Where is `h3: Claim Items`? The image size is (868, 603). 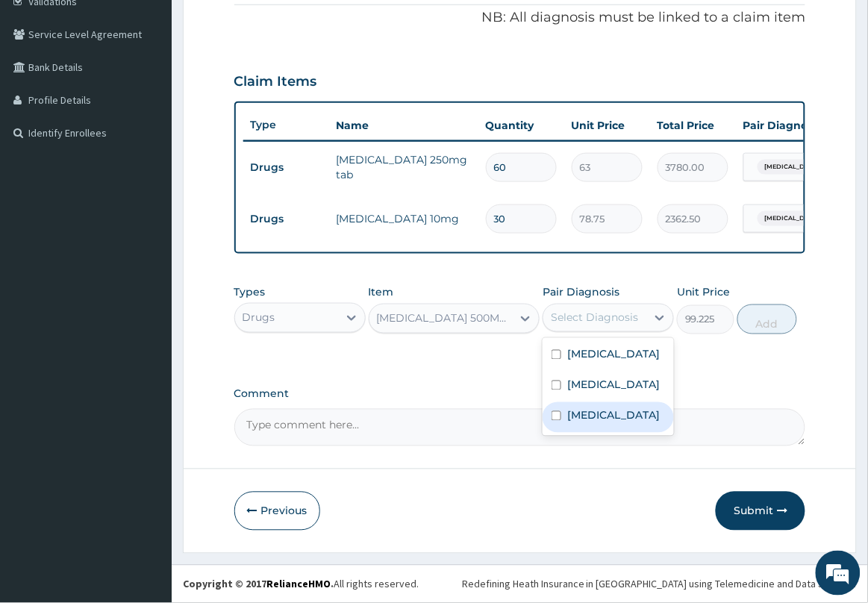
h3: Claim Items is located at coordinates (275, 82).